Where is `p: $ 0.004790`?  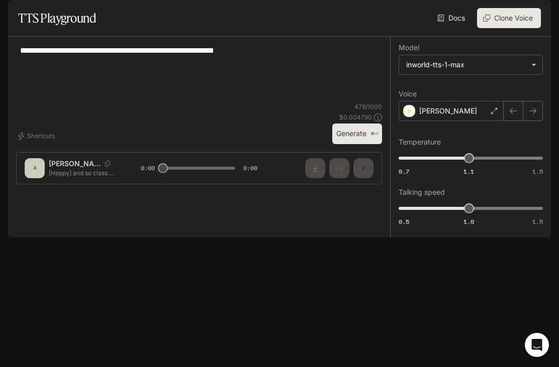 p: $ 0.004790 is located at coordinates (355, 117).